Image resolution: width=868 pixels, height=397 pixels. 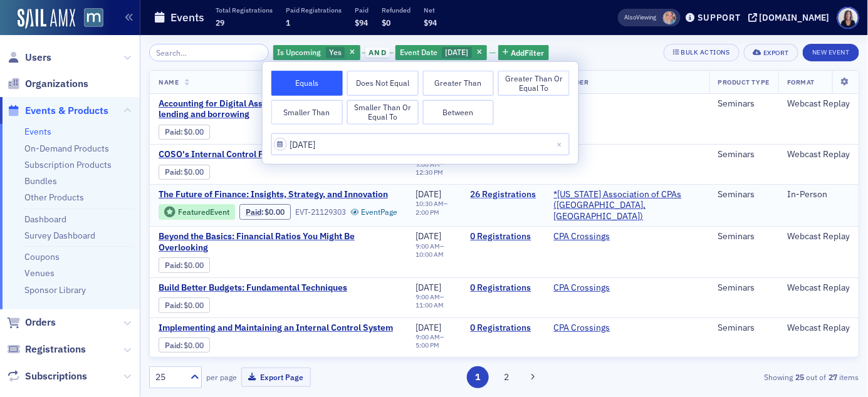 I want to click on label: per page, so click(x=221, y=377).